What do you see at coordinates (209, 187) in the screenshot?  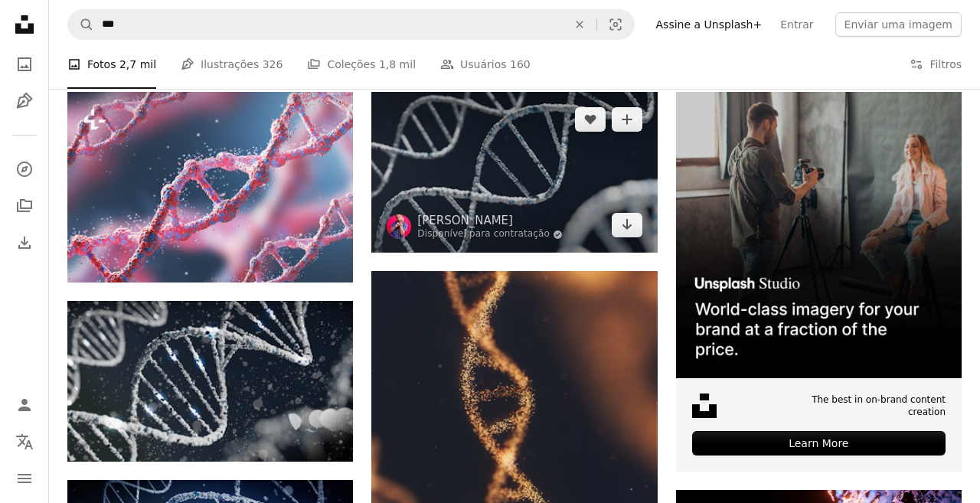 I see `a: Três cadeias diagonais de DNA vermelhas contra fundo azul escuro. Conceito de ciência. Renderizaç...` at bounding box center [209, 187].